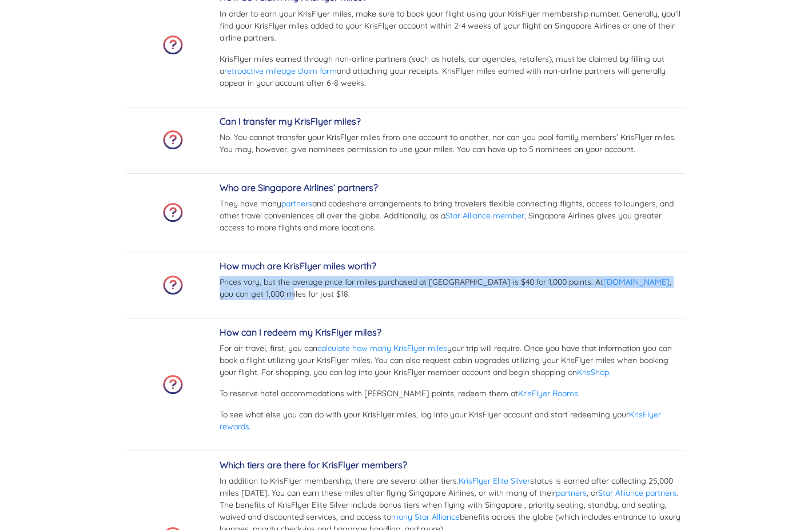  What do you see at coordinates (548, 393) in the screenshot?
I see `a: KrisFlyer Rooms` at bounding box center [548, 393].